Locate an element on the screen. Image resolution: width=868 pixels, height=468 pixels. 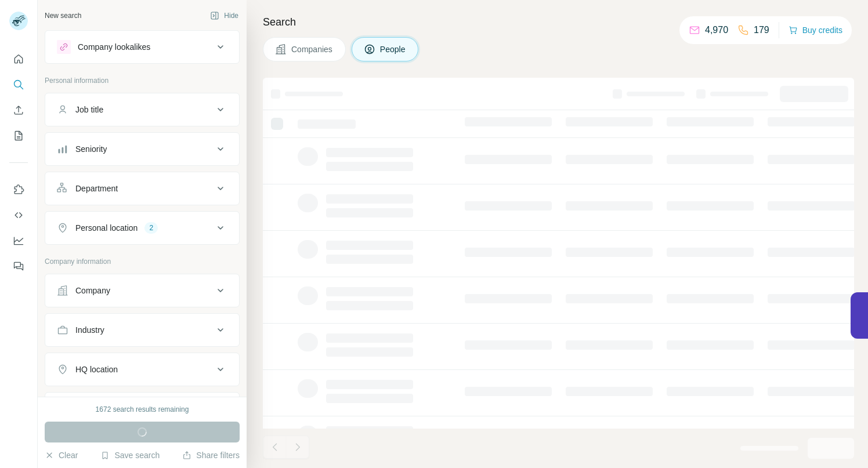
button: Company is located at coordinates (142, 290).